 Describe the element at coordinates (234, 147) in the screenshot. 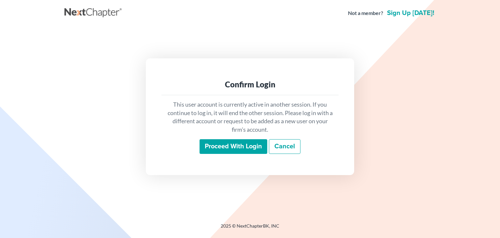

I see `input: Proceed with login` at that location.